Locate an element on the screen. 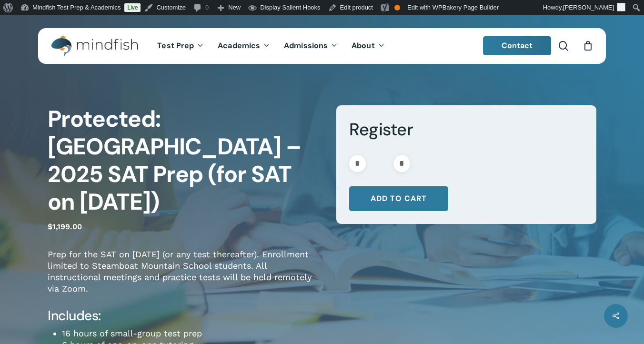 The width and height of the screenshot is (644, 344). a: Academics is located at coordinates (243, 46).